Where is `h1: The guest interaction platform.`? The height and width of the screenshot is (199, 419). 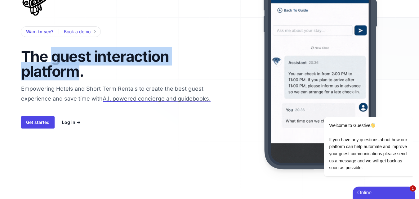 h1: The guest interaction platform. is located at coordinates (101, 64).